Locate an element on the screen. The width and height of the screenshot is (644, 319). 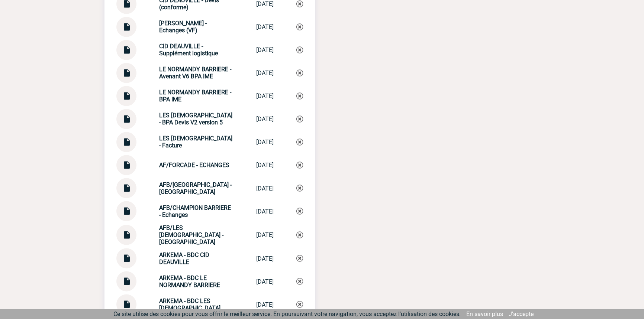
strong: ARKEMA - BDC LE NORMANDY BARRIERE is located at coordinates (190, 281).